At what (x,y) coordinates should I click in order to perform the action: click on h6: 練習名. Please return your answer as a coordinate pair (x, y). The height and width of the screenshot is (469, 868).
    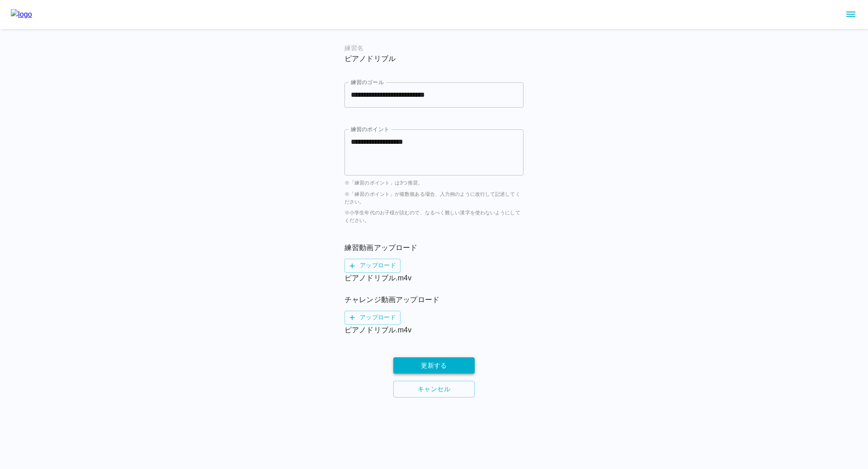
    Looking at the image, I should click on (434, 48).